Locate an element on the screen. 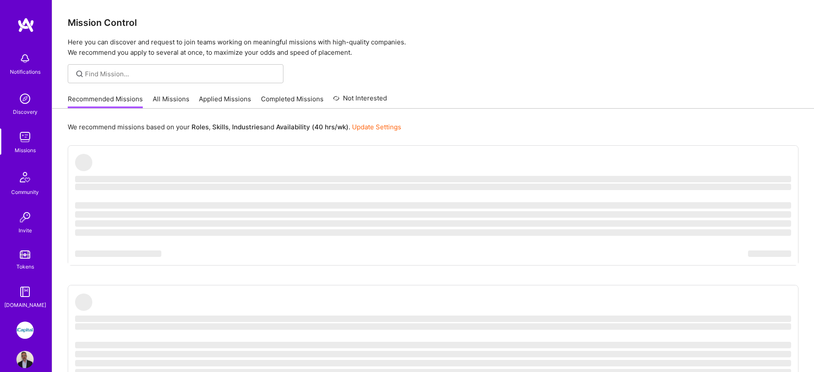  a: All Missions is located at coordinates (171, 101).